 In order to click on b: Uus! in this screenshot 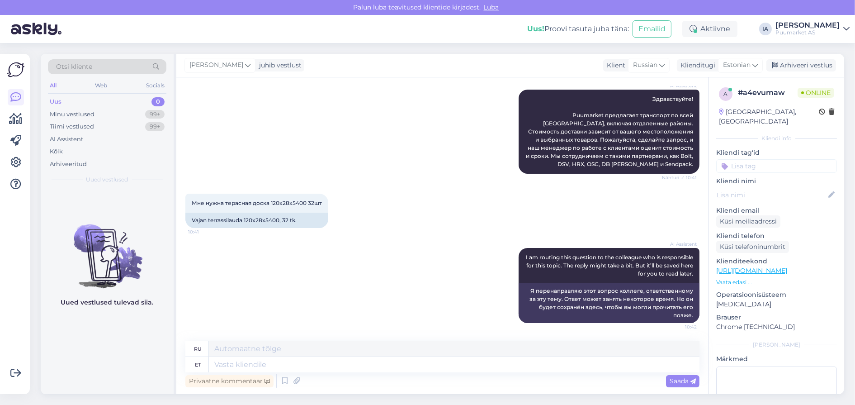, I will do `click(536, 28)`.